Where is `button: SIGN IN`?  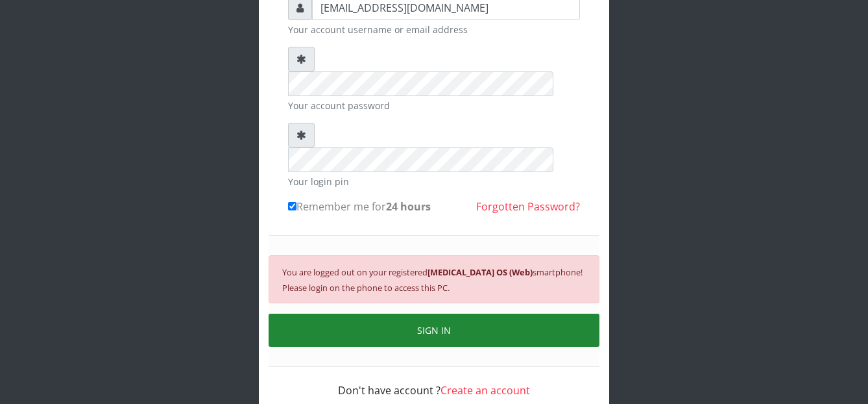 button: SIGN IN is located at coordinates (434, 330).